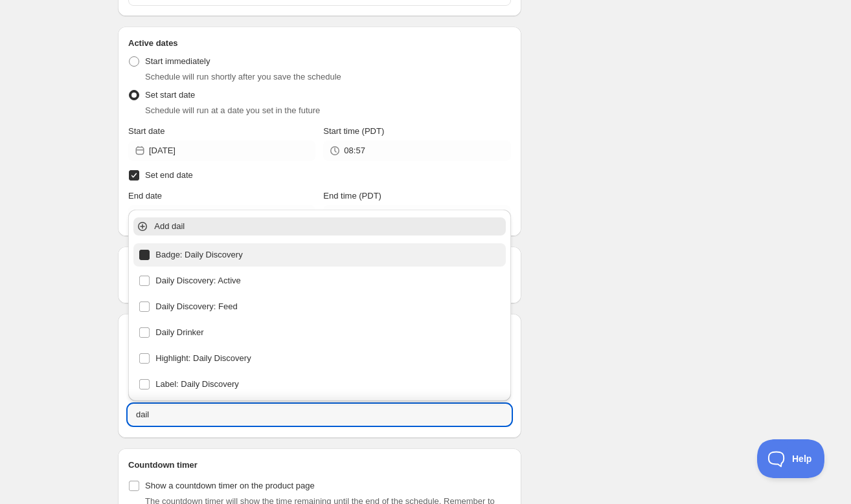 This screenshot has height=504, width=851. Describe the element at coordinates (352, 196) in the screenshot. I see `span: End time (PDT)` at that location.